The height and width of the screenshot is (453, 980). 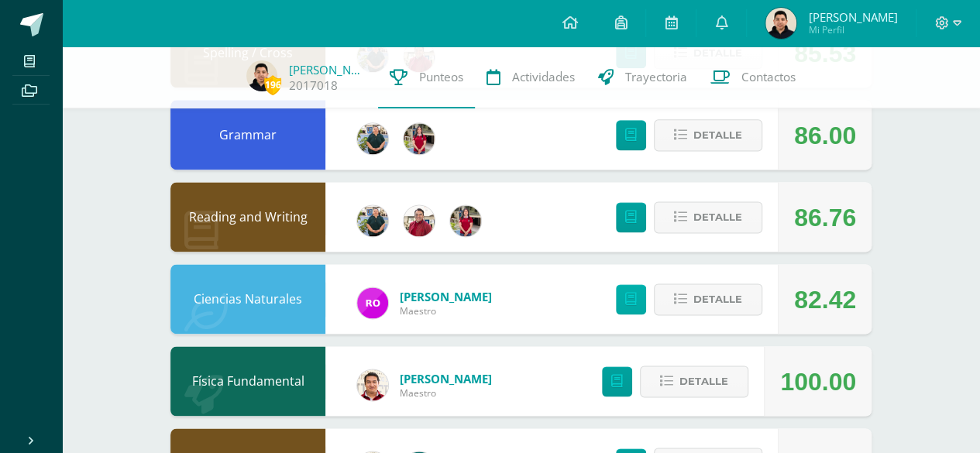 I want to click on a: Punteos, so click(x=426, y=77).